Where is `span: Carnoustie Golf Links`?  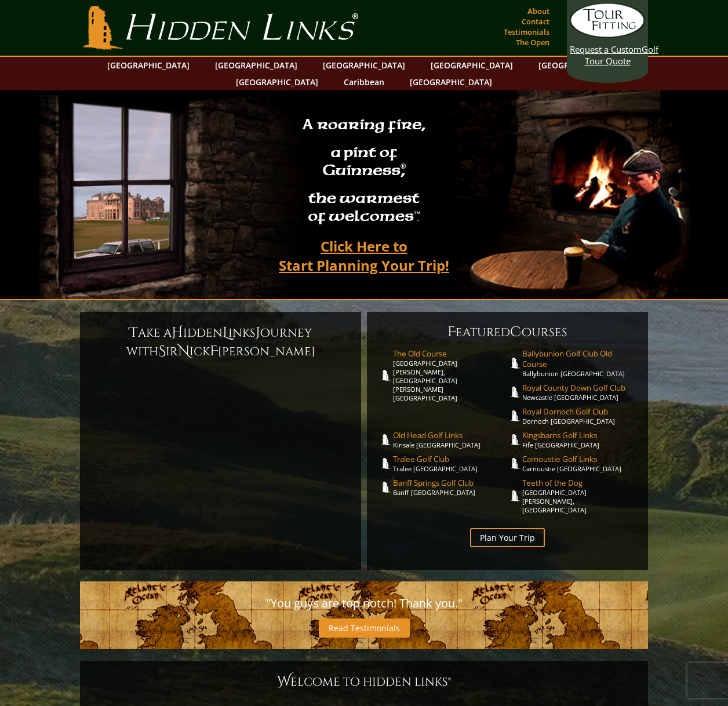 span: Carnoustie Golf Links is located at coordinates (580, 459).